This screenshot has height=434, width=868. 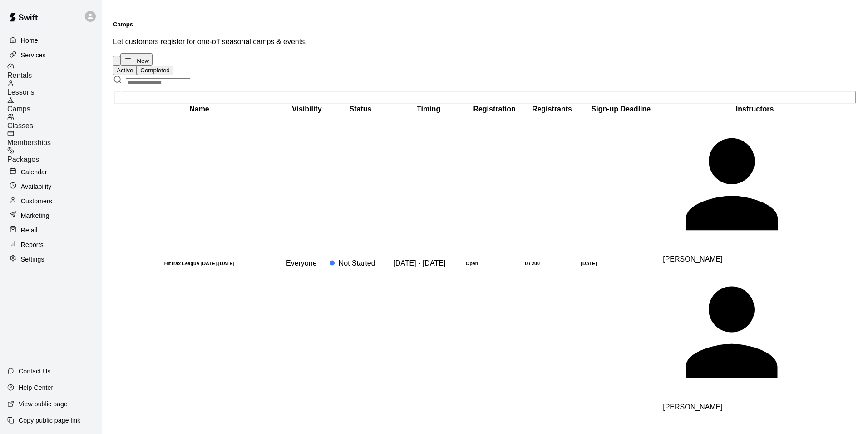 I want to click on div: Rentals, so click(x=54, y=71).